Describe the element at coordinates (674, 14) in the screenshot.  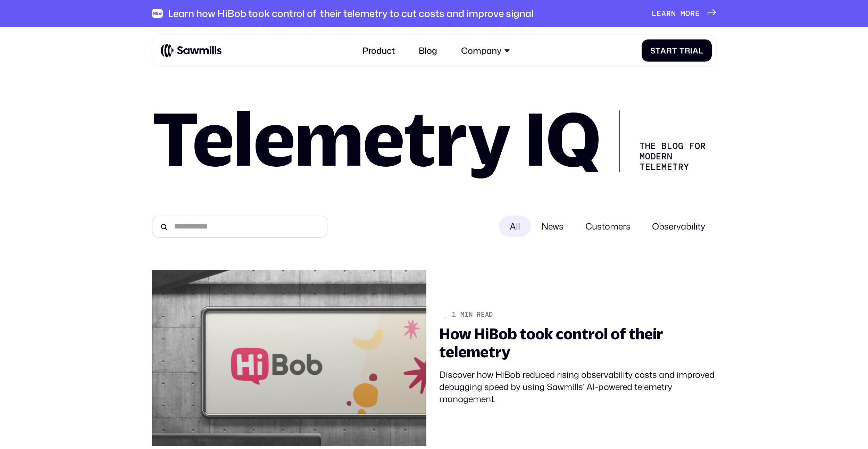
I see `span: n` at that location.